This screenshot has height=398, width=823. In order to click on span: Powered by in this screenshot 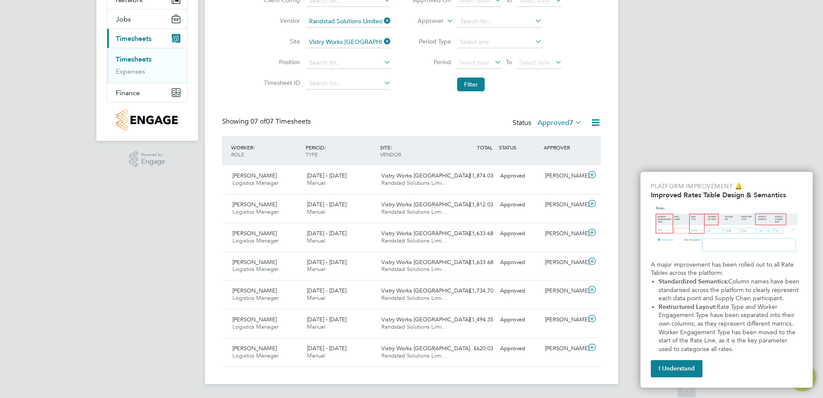, I will do `click(153, 154)`.